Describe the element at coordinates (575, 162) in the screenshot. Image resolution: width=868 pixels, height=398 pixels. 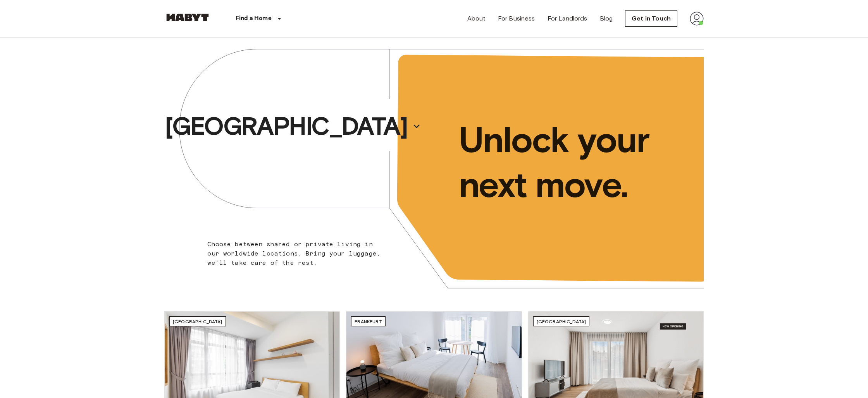
I see `p: Unlock your next move.` at that location.